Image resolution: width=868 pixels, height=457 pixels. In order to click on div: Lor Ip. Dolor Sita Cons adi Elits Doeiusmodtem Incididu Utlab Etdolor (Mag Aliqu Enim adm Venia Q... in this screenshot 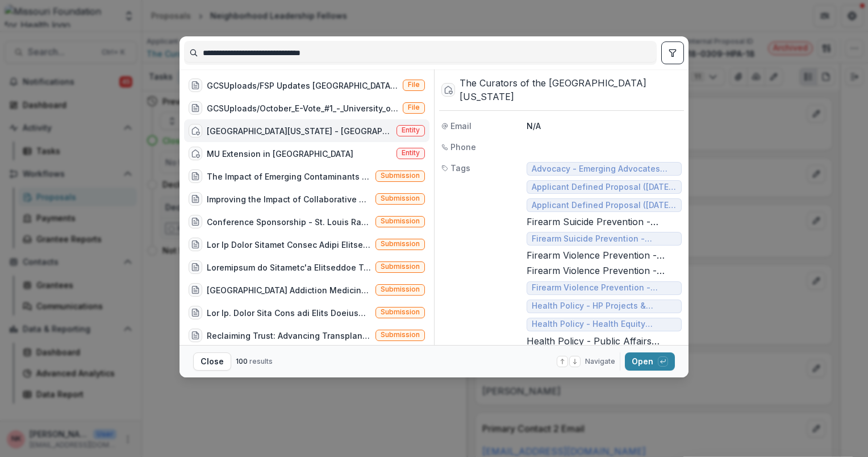, I will do `click(289, 312)`.